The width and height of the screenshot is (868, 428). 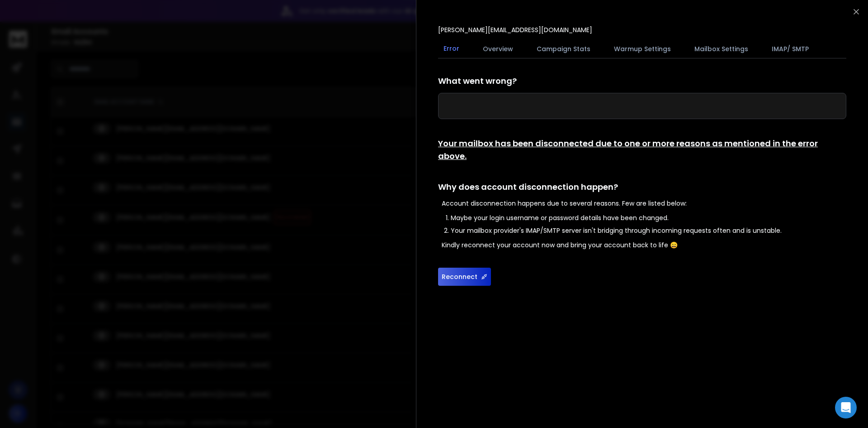 What do you see at coordinates (644, 245) in the screenshot?
I see `p: Kindly reconnect your account now and bring your account back to life 😄` at bounding box center [644, 245].